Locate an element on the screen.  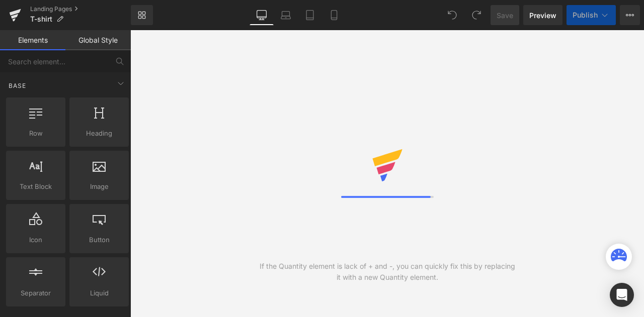
span: Heading is located at coordinates (99, 133).